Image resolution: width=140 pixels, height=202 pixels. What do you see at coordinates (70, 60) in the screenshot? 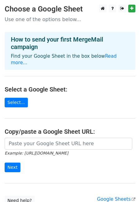
I see `p: Find your Google Sheet in the box below` at bounding box center [70, 60].